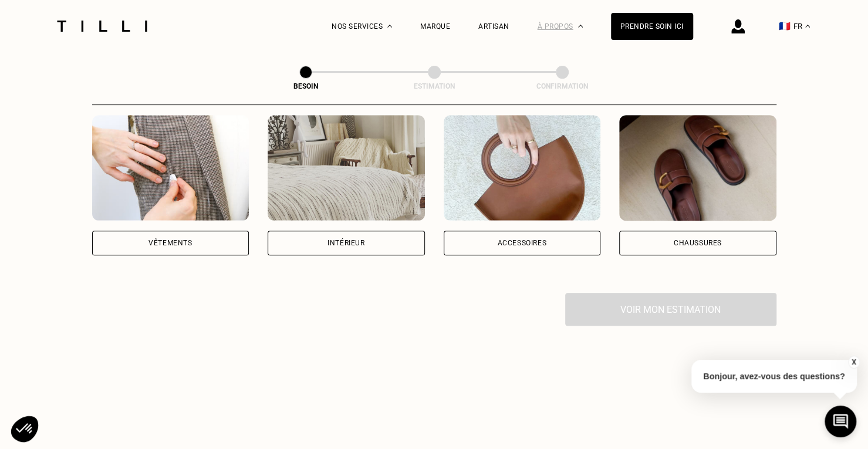 The image size is (868, 449). Describe the element at coordinates (346, 243) in the screenshot. I see `div: Intérieur` at that location.